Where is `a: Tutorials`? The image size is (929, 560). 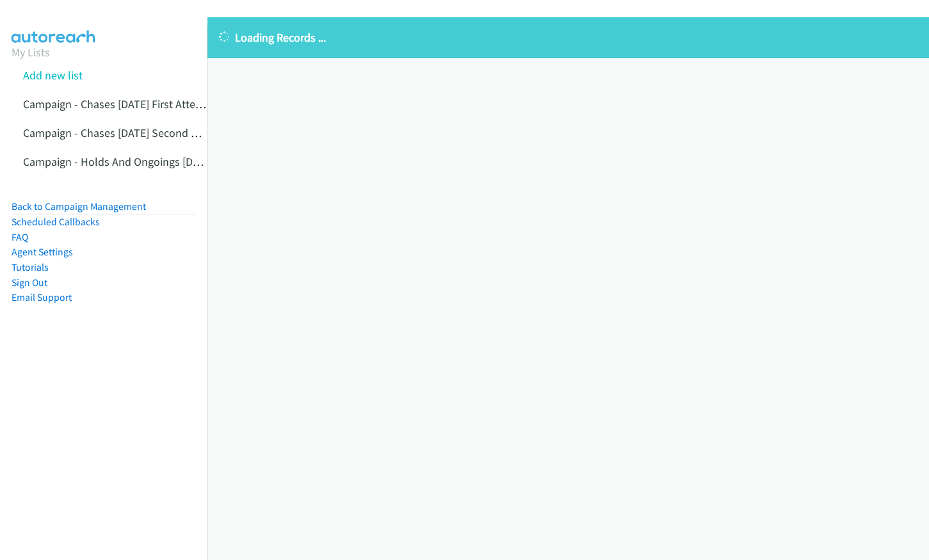
a: Tutorials is located at coordinates (30, 267).